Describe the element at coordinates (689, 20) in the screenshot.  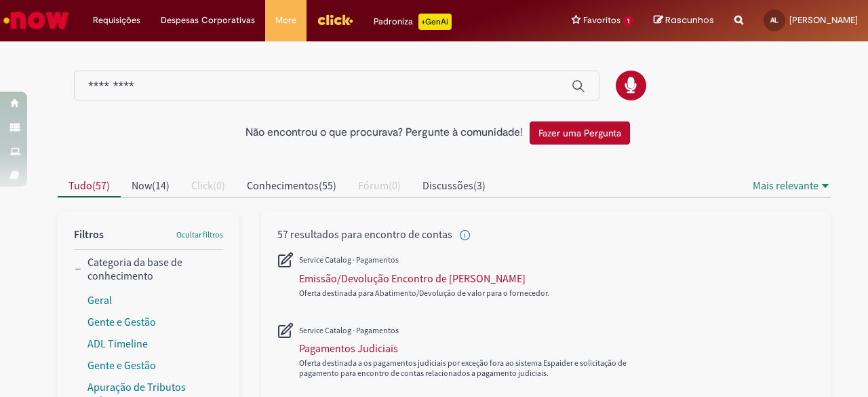
I see `span: Rascunhos` at that location.